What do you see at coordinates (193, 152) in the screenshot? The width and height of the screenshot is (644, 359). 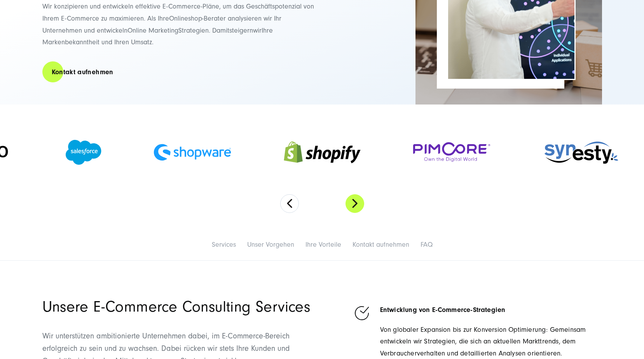 I see `img: Shopware Partner Agentur - Digitalagentur SUNZINET` at bounding box center [193, 152].